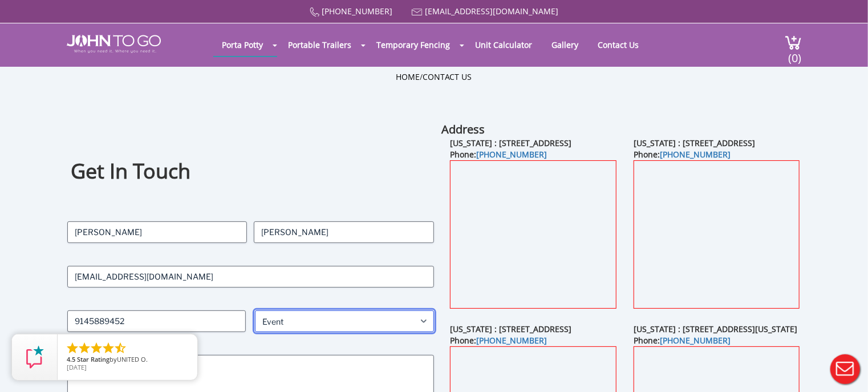 Image resolution: width=868 pixels, height=392 pixels. Describe the element at coordinates (114, 44) in the screenshot. I see `img: JOHN to go` at that location.